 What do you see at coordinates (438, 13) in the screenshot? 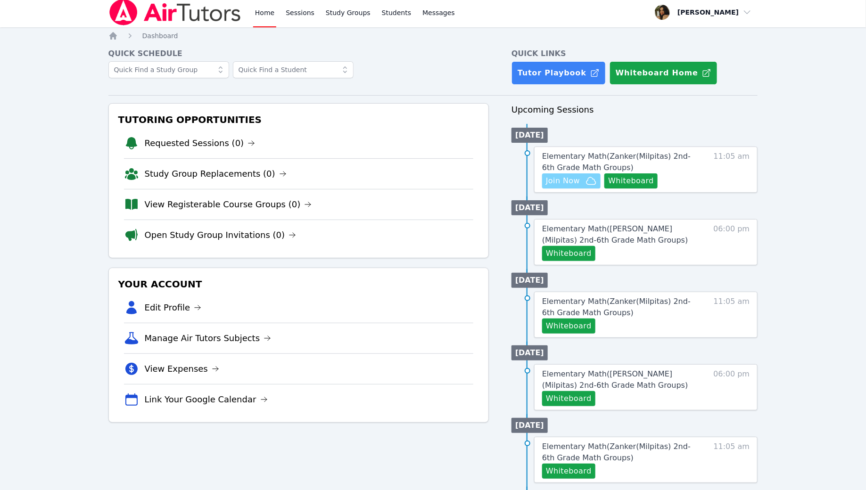
I see `span: Messages` at bounding box center [438, 13].